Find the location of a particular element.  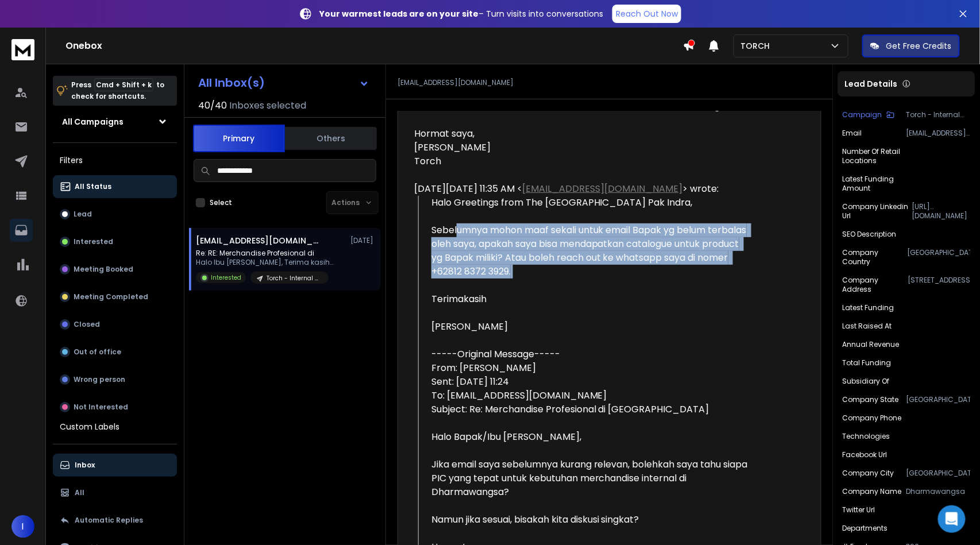

p: Campaign is located at coordinates (861, 115).